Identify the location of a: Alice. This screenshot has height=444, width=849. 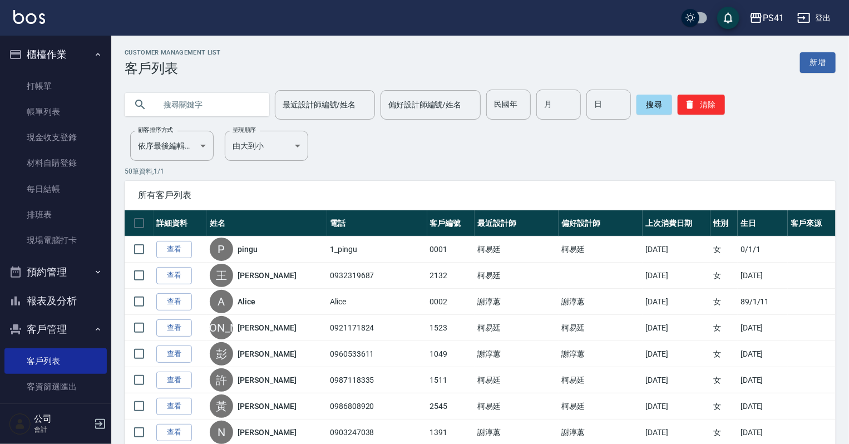
(246, 301).